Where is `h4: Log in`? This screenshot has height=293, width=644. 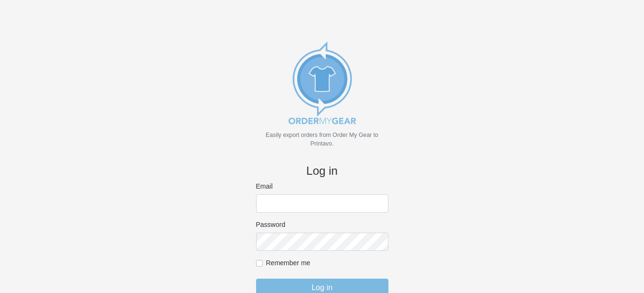
h4: Log in is located at coordinates (322, 171).